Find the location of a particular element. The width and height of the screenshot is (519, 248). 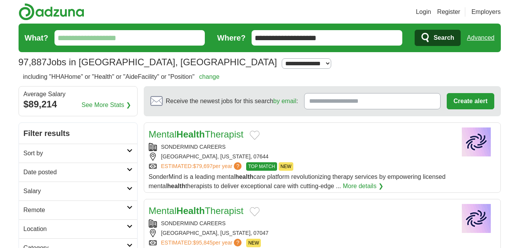

a: by email is located at coordinates (285, 101).